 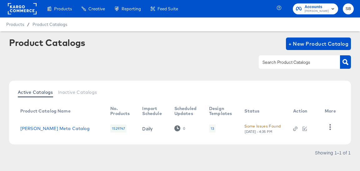 What do you see at coordinates (168, 9) in the screenshot?
I see `span: Feed Suite` at bounding box center [168, 9].